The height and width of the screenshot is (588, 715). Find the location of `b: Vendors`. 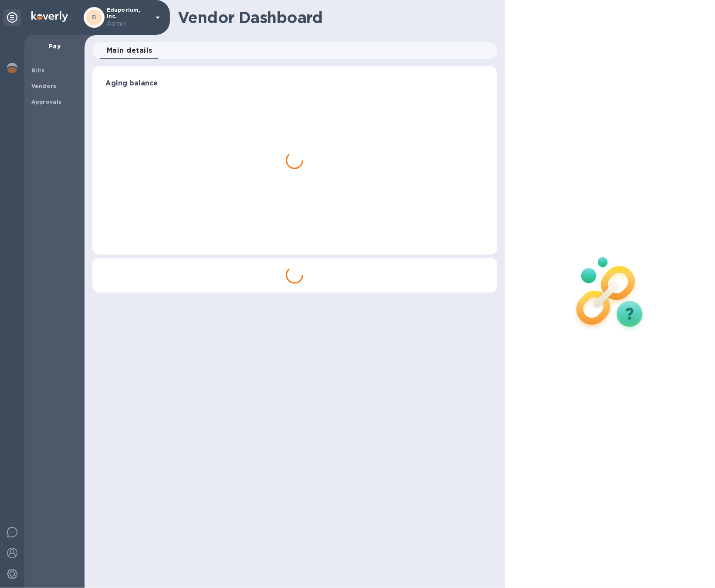

b: Vendors is located at coordinates (44, 86).